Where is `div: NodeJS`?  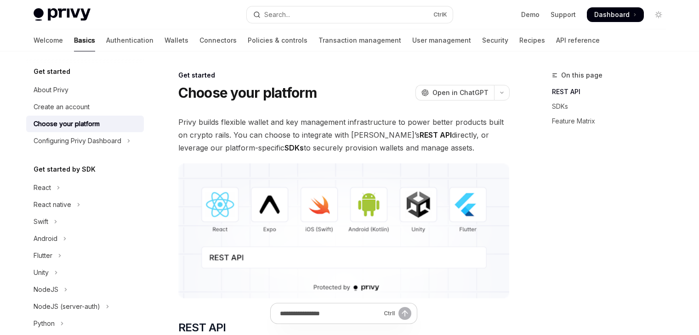 div: NodeJS is located at coordinates (46, 290).